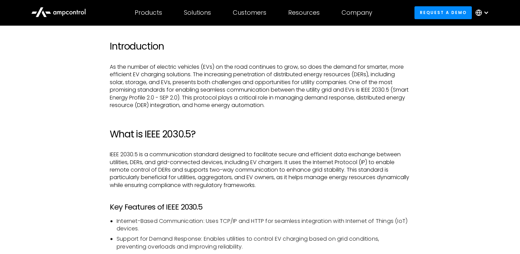 This screenshot has height=254, width=520. What do you see at coordinates (260, 134) in the screenshot?
I see `h2: What is IEEE 2030.5?` at bounding box center [260, 134].